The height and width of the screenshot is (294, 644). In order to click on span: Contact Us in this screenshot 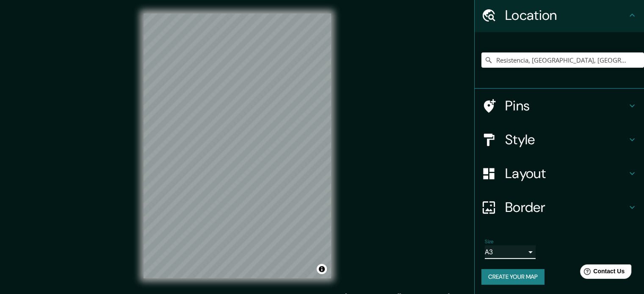, I will do `click(40, 10)`.